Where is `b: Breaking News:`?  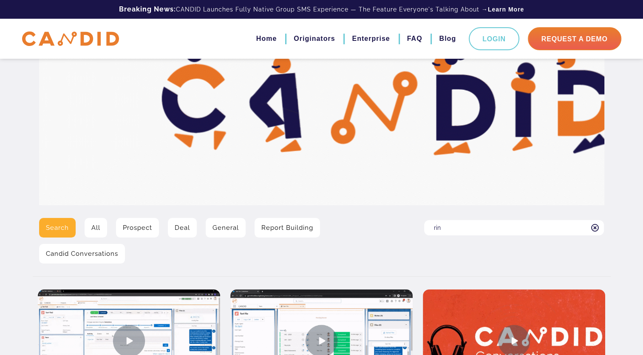
b: Breaking News: is located at coordinates (148, 9).